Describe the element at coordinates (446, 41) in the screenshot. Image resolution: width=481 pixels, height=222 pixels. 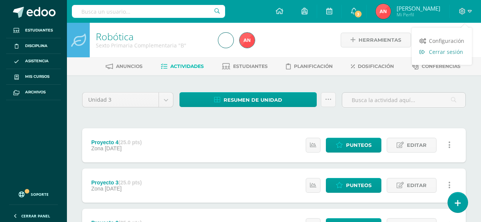
I see `span: Configuración` at that location.